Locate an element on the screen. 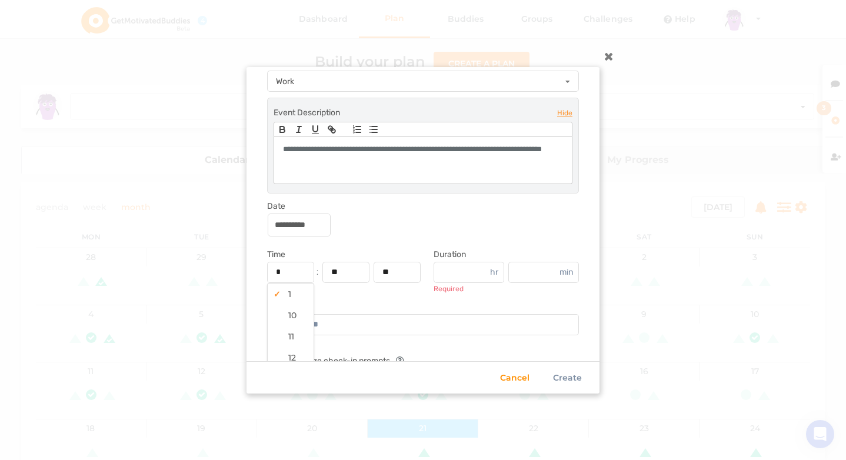  span: 12 is located at coordinates (292, 357).